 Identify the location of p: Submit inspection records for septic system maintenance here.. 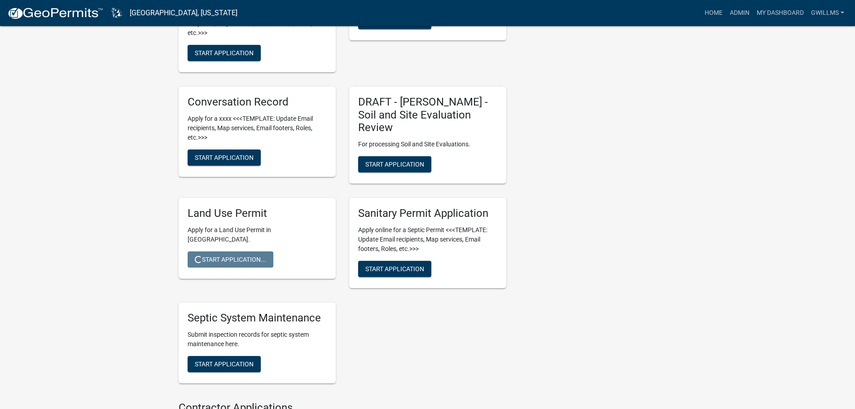
(257, 339).